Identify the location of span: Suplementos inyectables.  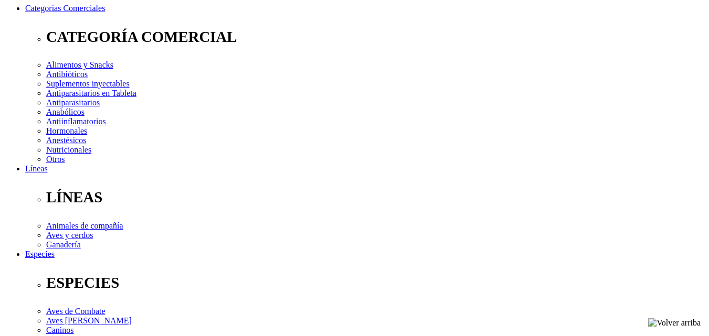
(88, 83).